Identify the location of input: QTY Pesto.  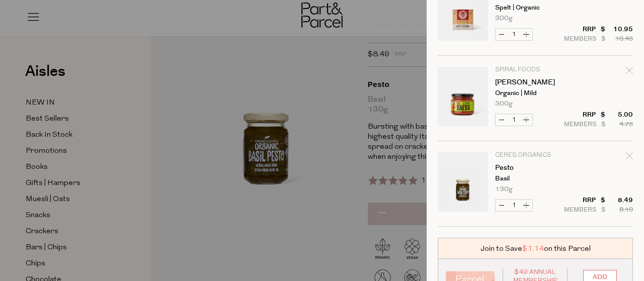
(514, 206).